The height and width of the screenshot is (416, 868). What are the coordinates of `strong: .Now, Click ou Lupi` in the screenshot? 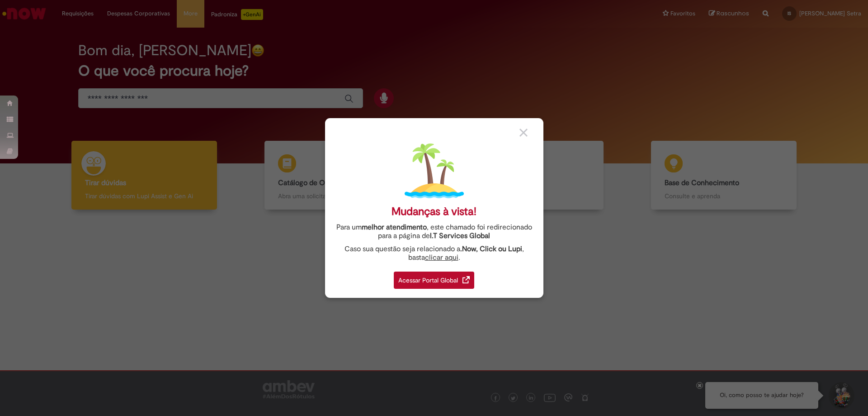 It's located at (491, 249).